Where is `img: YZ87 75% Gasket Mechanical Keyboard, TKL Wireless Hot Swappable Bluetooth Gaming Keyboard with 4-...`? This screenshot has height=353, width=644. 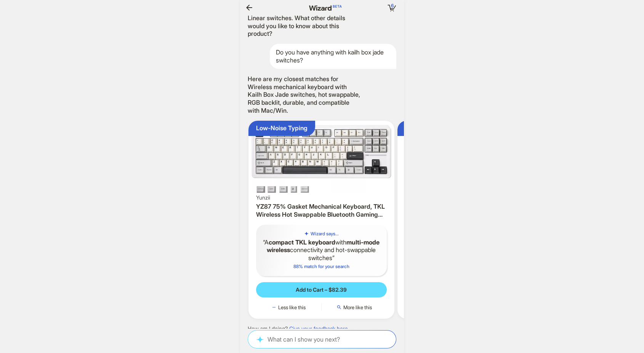
img: YZ87 75% Gasket Mechanical Keyboard, TKL Wireless Hot Swappable Bluetooth Gaming Keyboard with 4-... is located at coordinates (321, 159).